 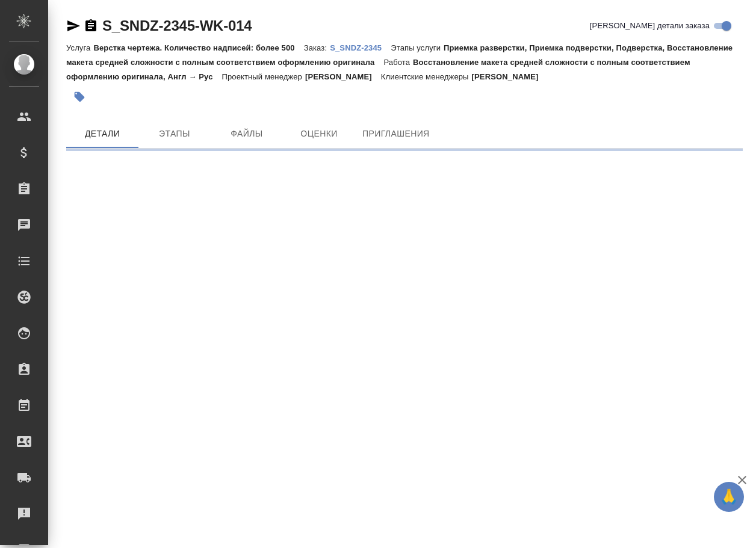 What do you see at coordinates (246, 134) in the screenshot?
I see `span: Файлы` at bounding box center [246, 134].